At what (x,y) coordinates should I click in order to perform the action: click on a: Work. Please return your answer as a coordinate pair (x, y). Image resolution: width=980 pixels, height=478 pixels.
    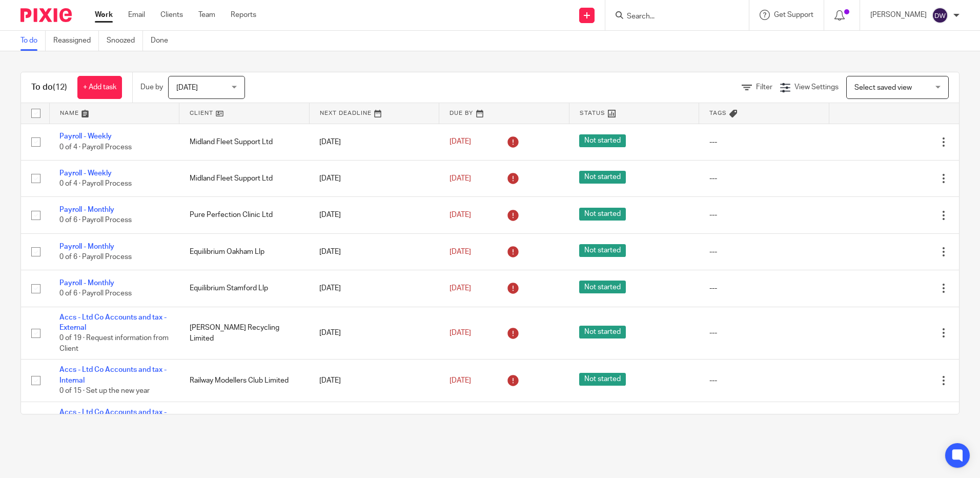
    Looking at the image, I should click on (104, 15).